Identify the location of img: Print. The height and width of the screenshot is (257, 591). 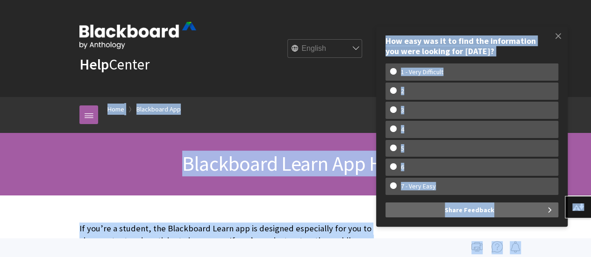
(477, 247).